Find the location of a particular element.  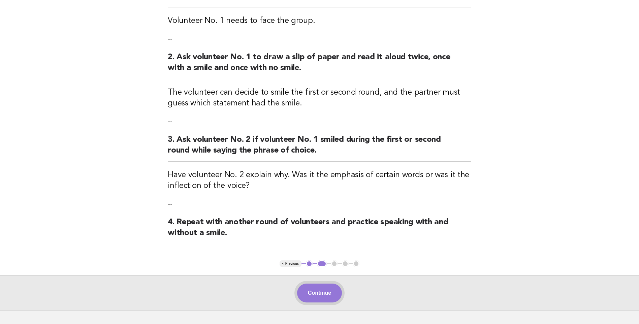

button: 1 is located at coordinates (309, 264).